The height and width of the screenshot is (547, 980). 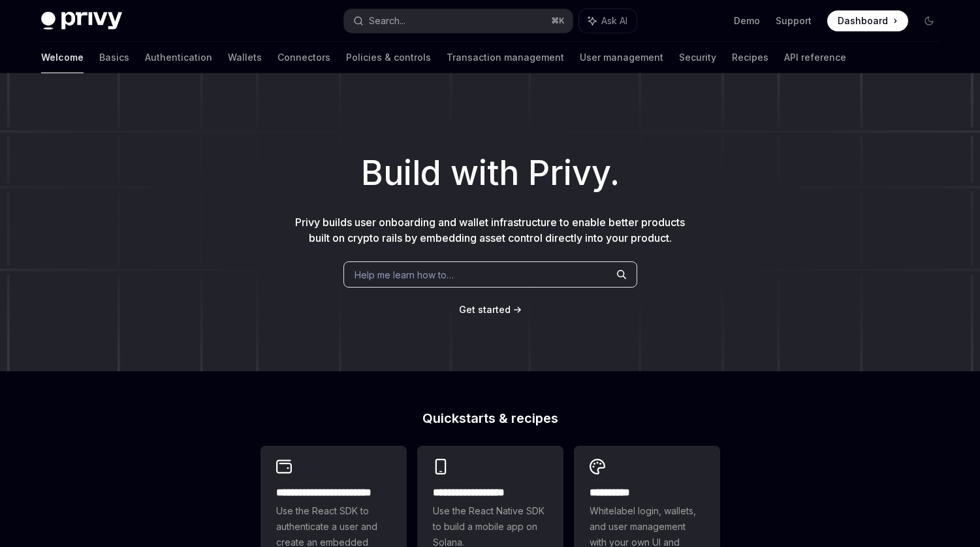 What do you see at coordinates (490, 230) in the screenshot?
I see `span: Privy builds user onboarding and wallet infrastructure to enable better products built on crypto ...` at bounding box center [490, 230].